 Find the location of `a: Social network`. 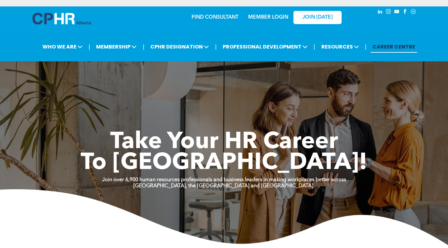

a: Social network is located at coordinates (413, 12).